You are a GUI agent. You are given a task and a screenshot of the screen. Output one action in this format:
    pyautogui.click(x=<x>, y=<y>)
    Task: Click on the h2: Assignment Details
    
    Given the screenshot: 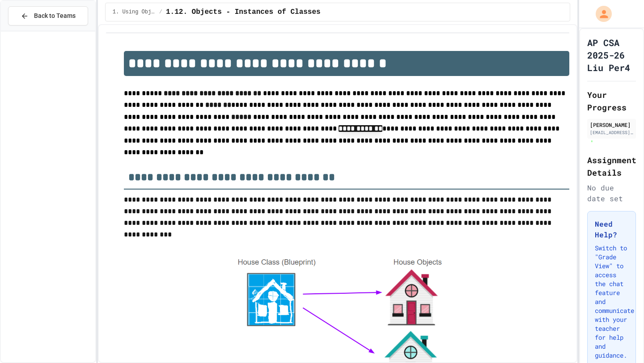 What is the action you would take?
    pyautogui.click(x=611, y=166)
    